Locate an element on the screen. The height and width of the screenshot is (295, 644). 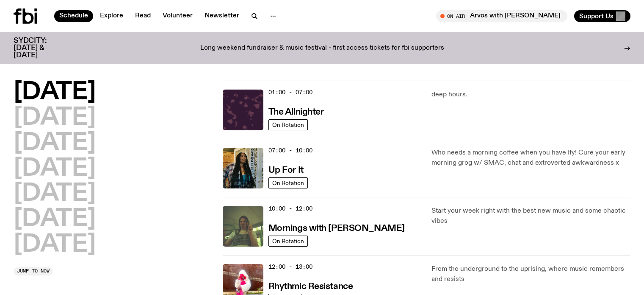
p: deep hours. is located at coordinates (531, 95).